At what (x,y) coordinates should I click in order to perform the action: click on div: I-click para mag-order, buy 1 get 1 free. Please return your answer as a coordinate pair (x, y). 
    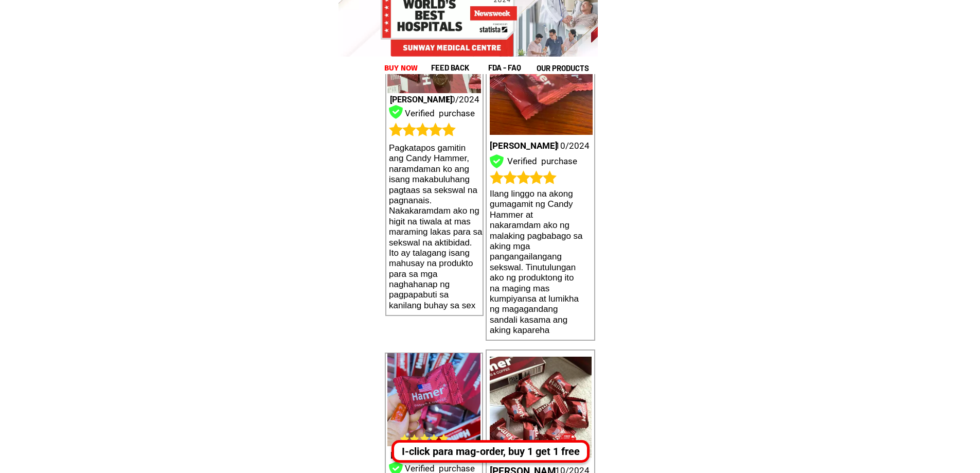
    Looking at the image, I should click on (490, 452).